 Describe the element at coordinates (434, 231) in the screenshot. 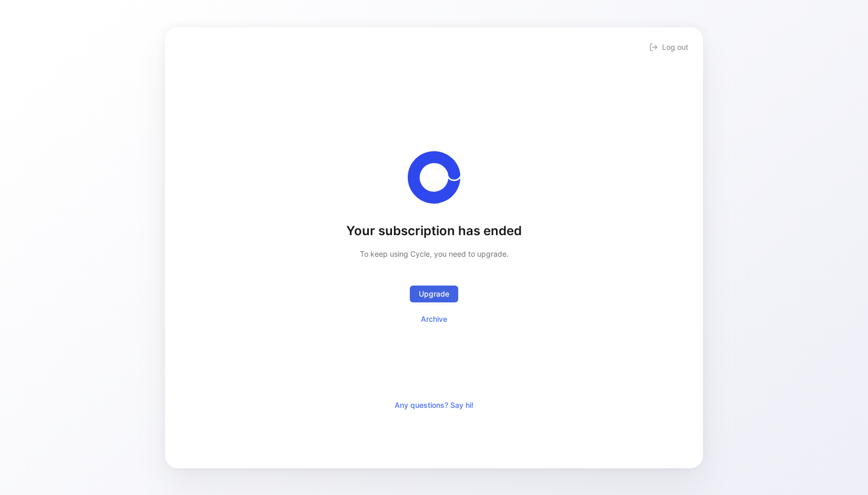

I see `h1: Your subscription has ended` at that location.